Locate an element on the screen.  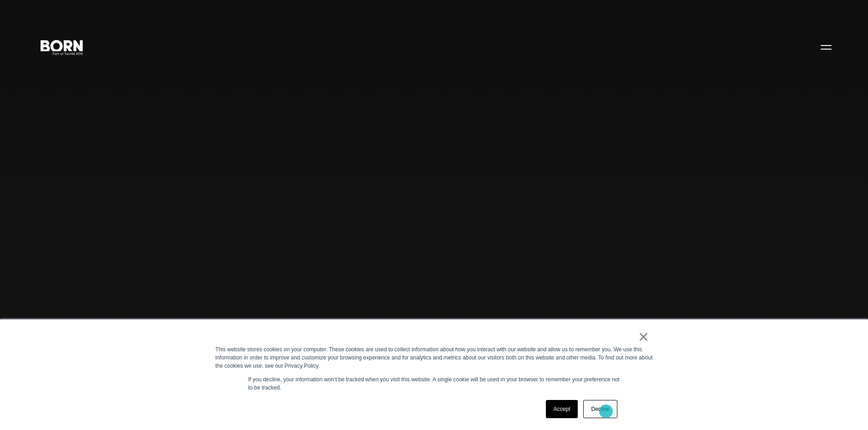
button: Open is located at coordinates (826, 47).